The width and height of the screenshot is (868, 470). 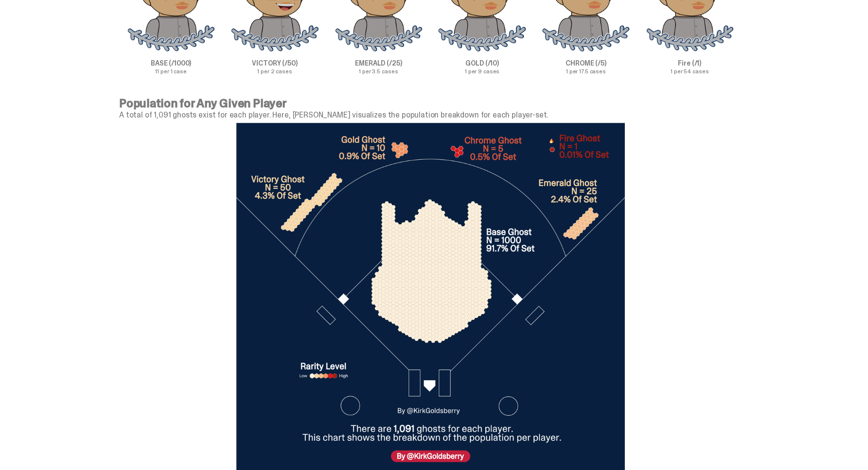 What do you see at coordinates (274, 63) in the screenshot?
I see `p: VICTORY (/50)` at bounding box center [274, 63].